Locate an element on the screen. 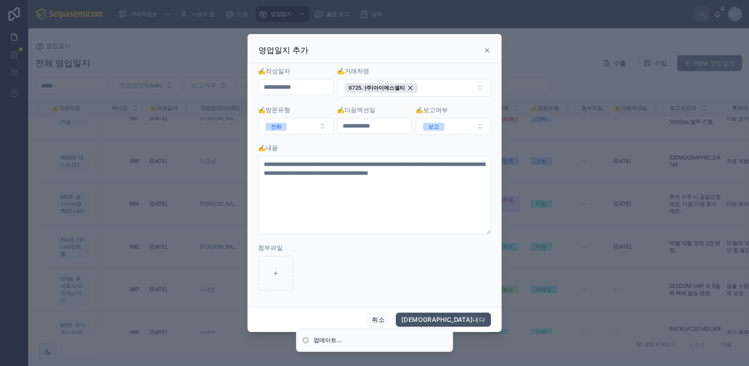  span: 첨부파일 is located at coordinates (270, 247).